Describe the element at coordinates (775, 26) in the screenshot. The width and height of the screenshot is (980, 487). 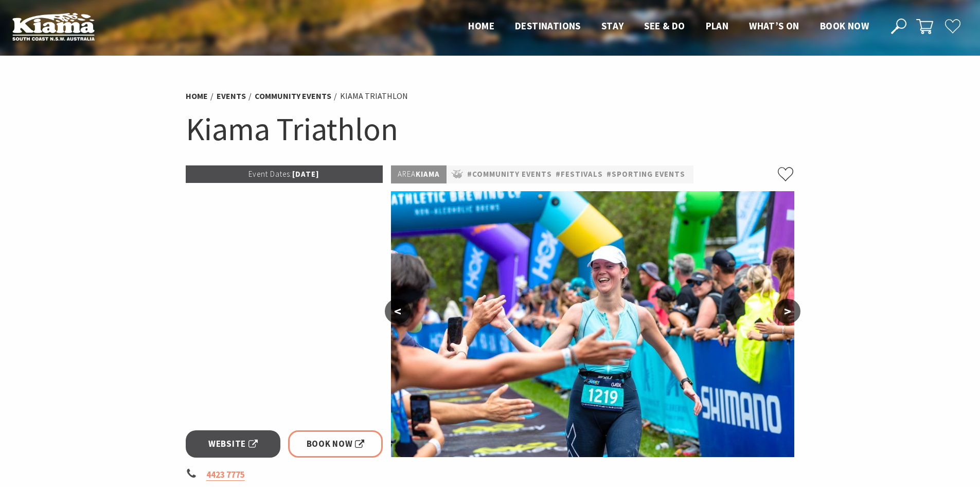
I see `span: What’s On` at that location.